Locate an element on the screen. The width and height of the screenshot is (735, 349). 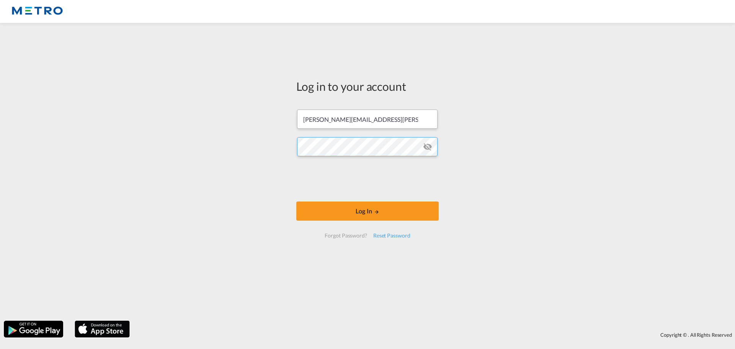
div: Log in to your account is located at coordinates (368, 86).